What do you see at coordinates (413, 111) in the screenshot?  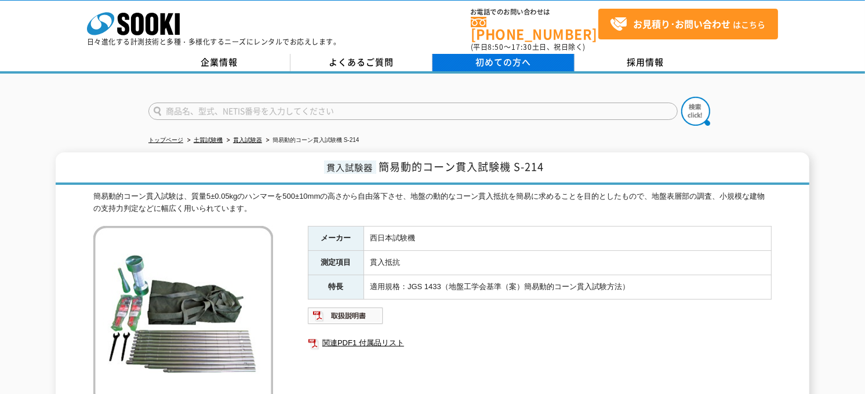 I see `input: 商品名、型式、NETIS番号を入力してください` at bounding box center [413, 111].